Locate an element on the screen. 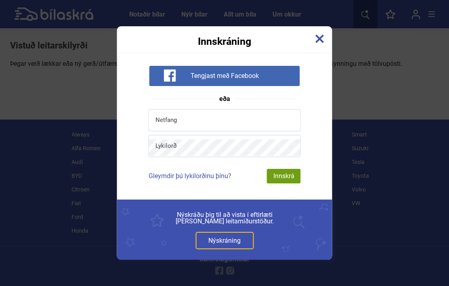  a: Nýskráning is located at coordinates (224, 240).